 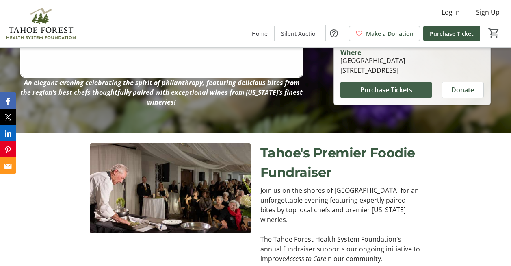 I want to click on p: Tahoe's Premier Foodie Fundraiser, so click(x=340, y=162).